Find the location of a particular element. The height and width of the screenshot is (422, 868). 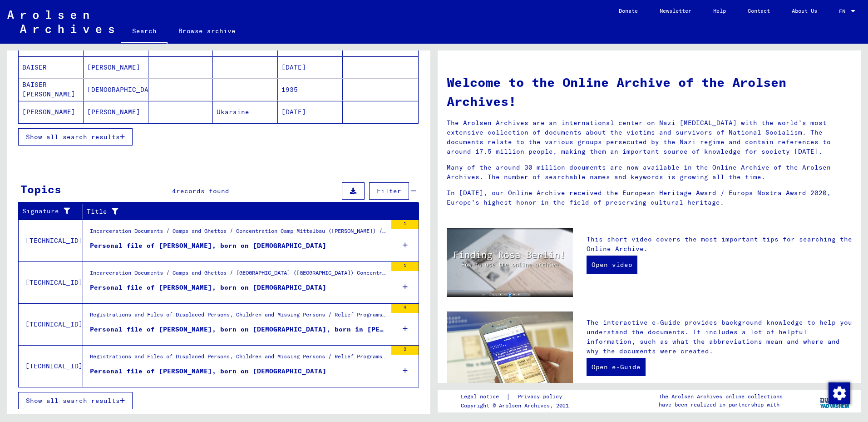

a: Open e-Guide is located at coordinates (616, 367).